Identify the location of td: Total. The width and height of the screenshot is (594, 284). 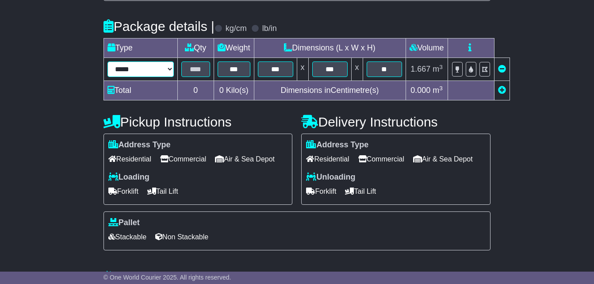
(140, 91).